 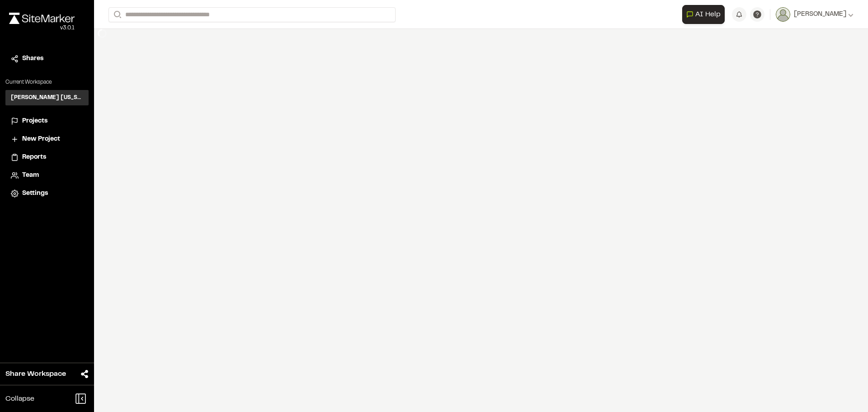 I want to click on img: User, so click(x=783, y=14).